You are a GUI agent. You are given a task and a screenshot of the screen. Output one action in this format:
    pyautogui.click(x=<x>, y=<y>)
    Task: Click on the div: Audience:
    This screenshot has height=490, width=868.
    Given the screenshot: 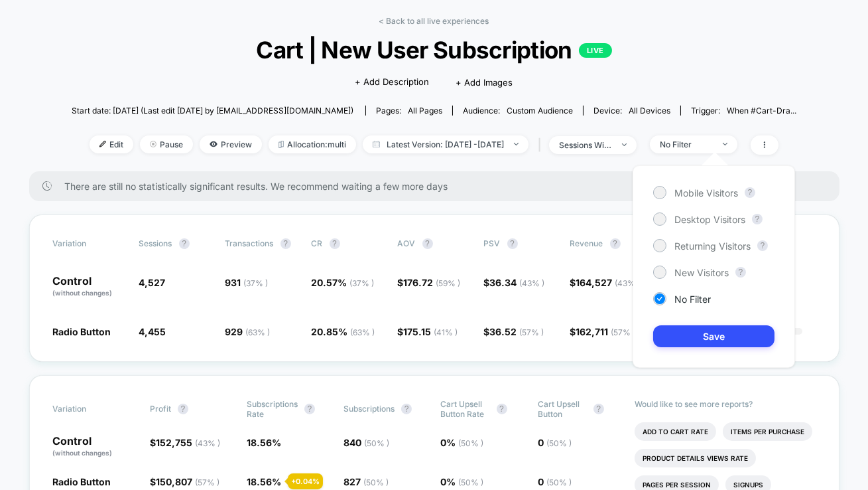 What is the action you would take?
    pyautogui.click(x=518, y=110)
    